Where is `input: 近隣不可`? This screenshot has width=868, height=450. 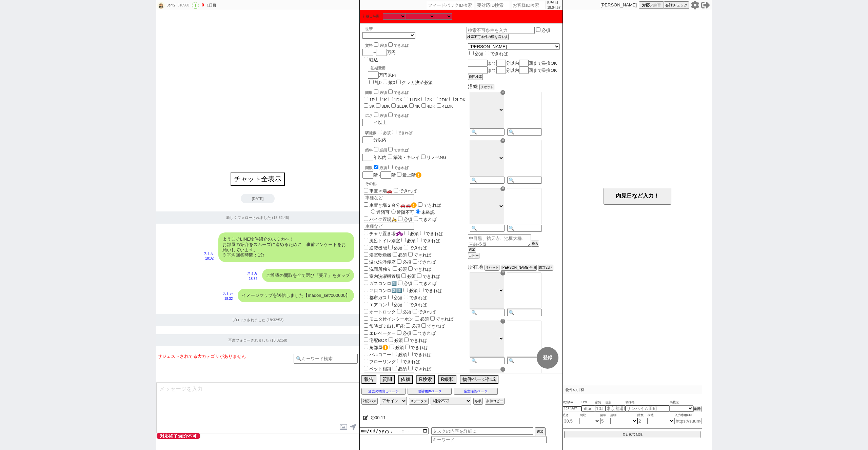
input: 近隣不可 is located at coordinates (393, 211).